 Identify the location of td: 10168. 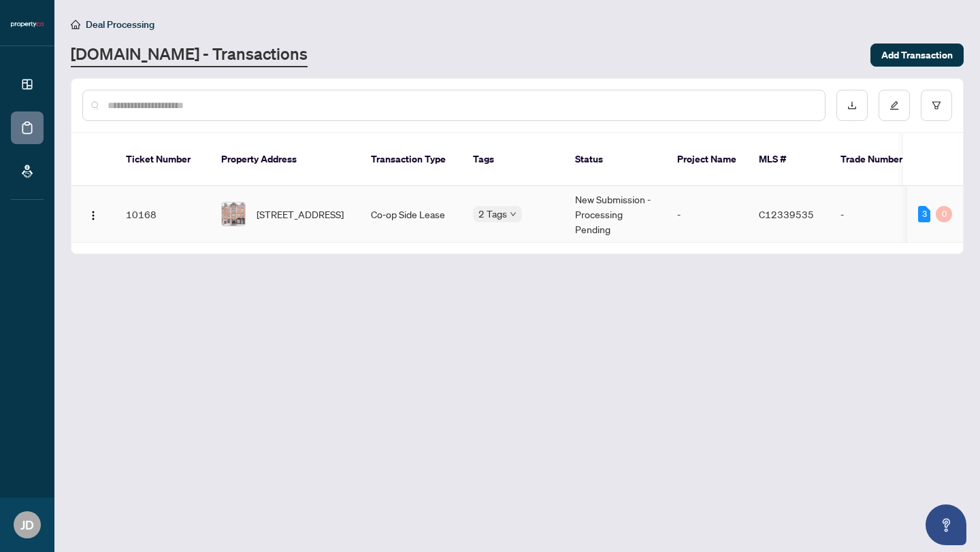
(163, 214).